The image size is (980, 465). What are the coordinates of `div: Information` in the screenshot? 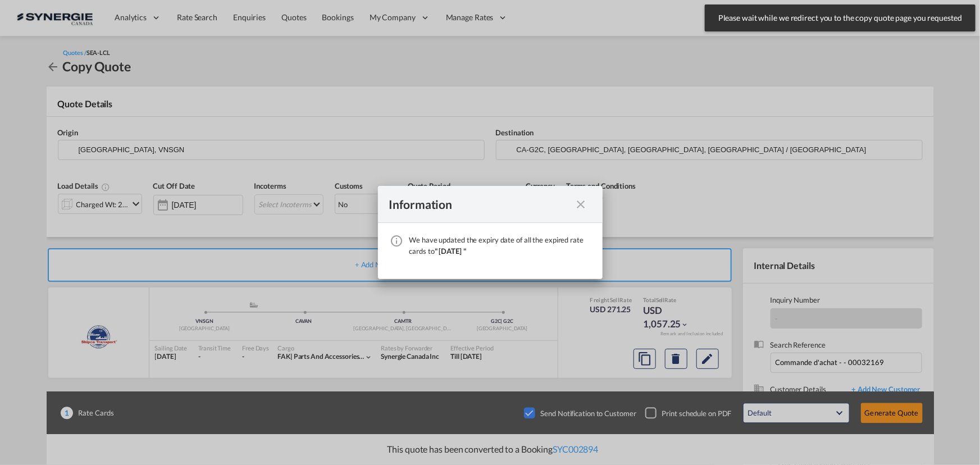 It's located at (480, 204).